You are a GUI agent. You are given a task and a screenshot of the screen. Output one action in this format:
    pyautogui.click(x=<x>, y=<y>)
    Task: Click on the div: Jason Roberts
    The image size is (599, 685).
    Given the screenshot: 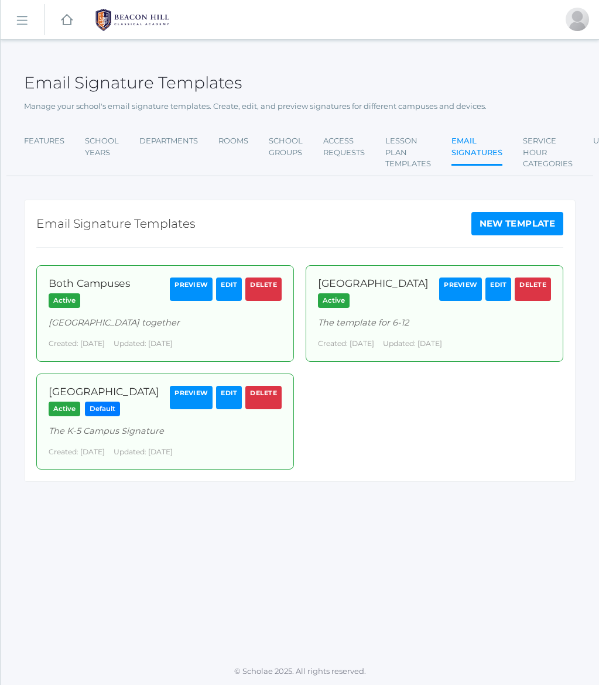 What is the action you would take?
    pyautogui.click(x=577, y=19)
    